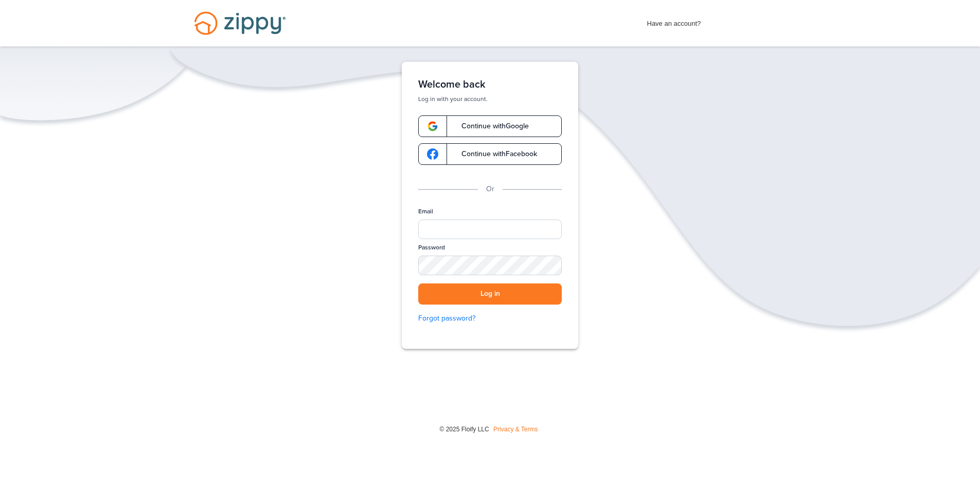 The height and width of the screenshot is (487, 980). I want to click on label: Email, so click(426, 211).